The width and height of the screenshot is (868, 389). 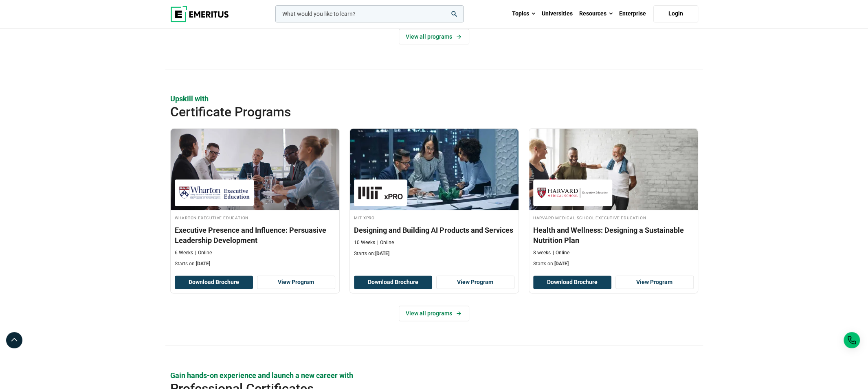 What do you see at coordinates (370, 14) in the screenshot?
I see `input: woocommerce-product-search-field-0` at bounding box center [370, 14].